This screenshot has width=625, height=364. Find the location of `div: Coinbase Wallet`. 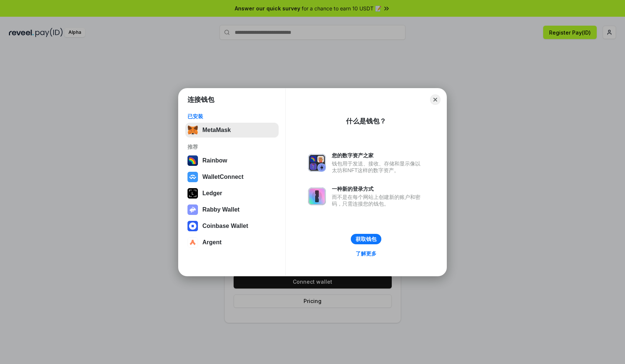

div: Coinbase Wallet is located at coordinates (225, 226).